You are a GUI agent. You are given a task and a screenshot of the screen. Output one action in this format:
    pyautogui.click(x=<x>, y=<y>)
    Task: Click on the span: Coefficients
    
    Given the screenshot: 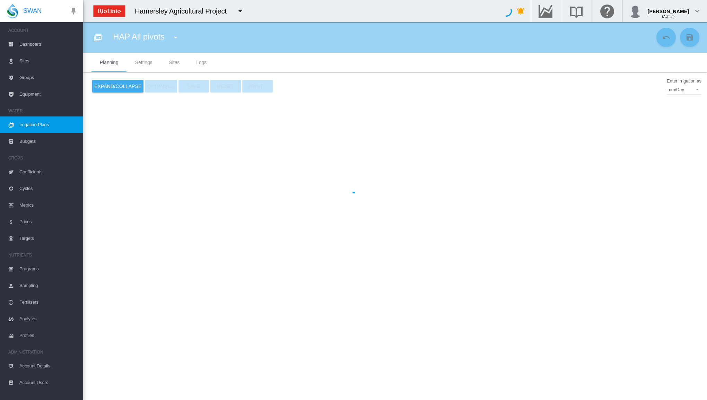 What is the action you would take?
    pyautogui.click(x=49, y=172)
    